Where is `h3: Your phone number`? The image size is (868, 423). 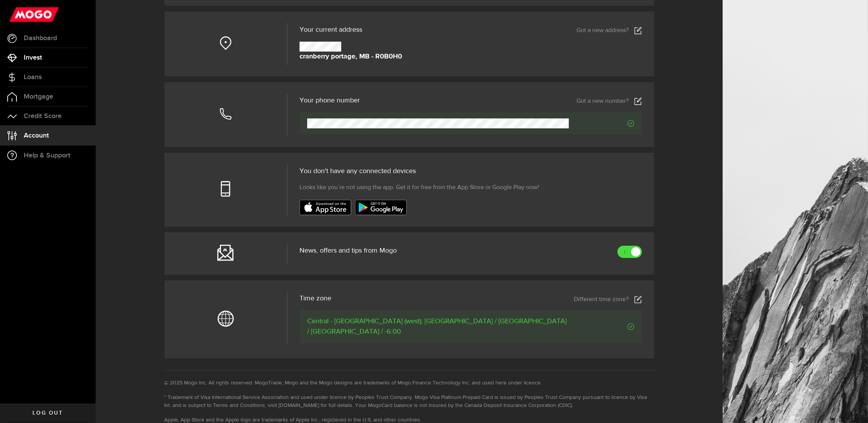
h3: Your phone number is located at coordinates (330, 100).